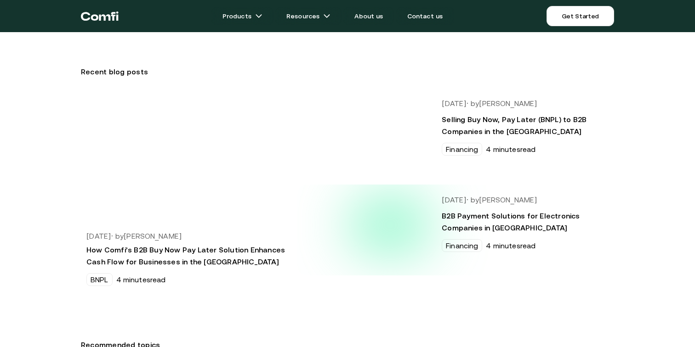  Describe the element at coordinates (186, 157) in the screenshot. I see `img: In recent years, the Buy Now Pay Later (BNPL) market has seen significant growth, especially in t...` at that location.